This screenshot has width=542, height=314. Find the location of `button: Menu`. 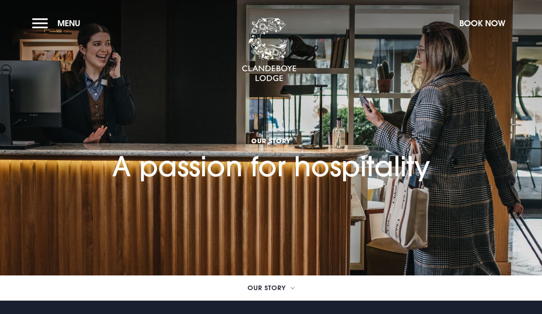

button: Menu is located at coordinates (58, 23).